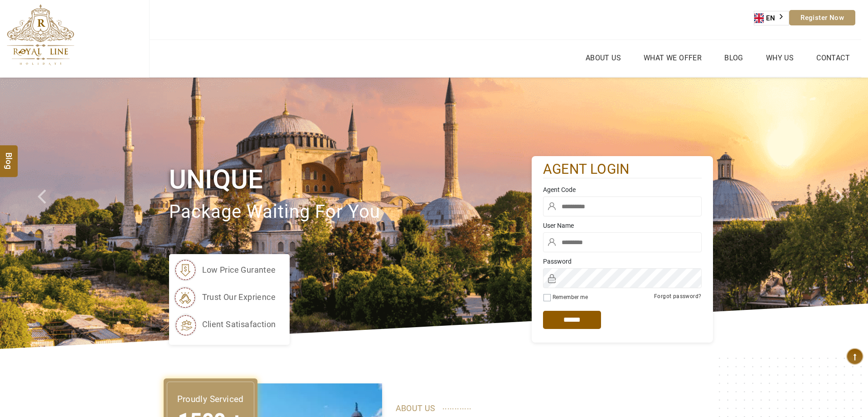 This screenshot has height=417, width=868. Describe the element at coordinates (622, 226) in the screenshot. I see `label: User Name` at that location.